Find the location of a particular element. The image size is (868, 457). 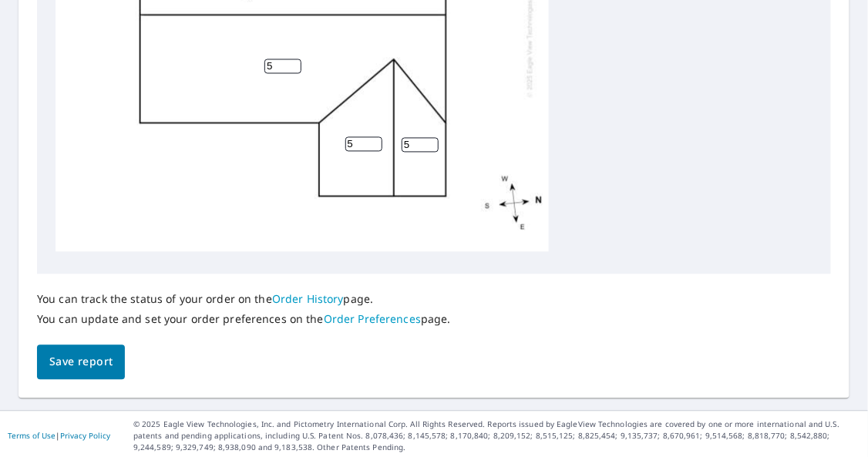

p: You can update and set your order preferences on the page. is located at coordinates (244, 320).